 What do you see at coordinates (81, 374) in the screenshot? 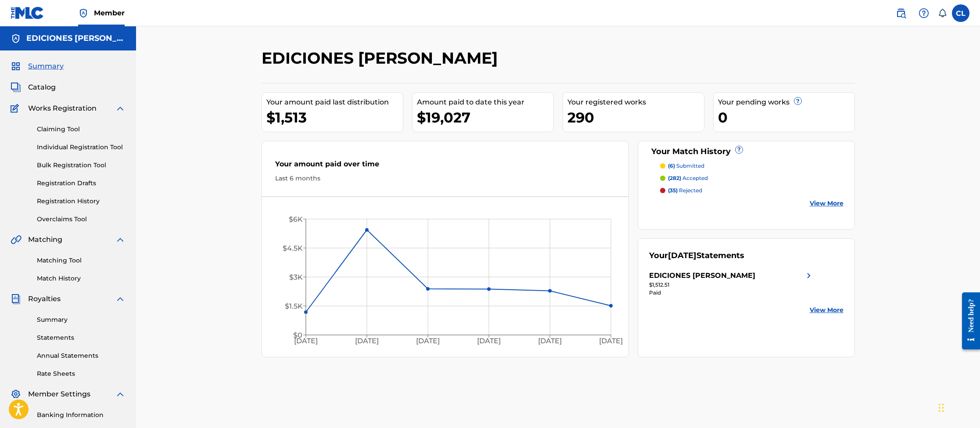
I see `a: Rate Sheets` at bounding box center [81, 374].